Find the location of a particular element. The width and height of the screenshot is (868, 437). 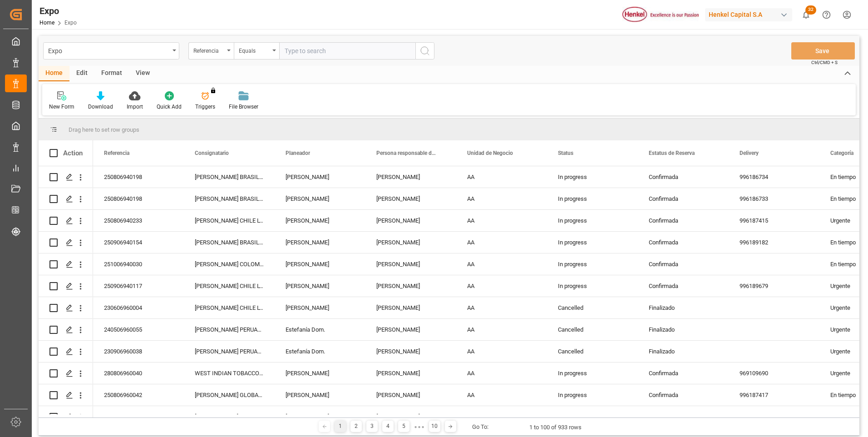

div: 250806940198 is located at coordinates (139, 177).